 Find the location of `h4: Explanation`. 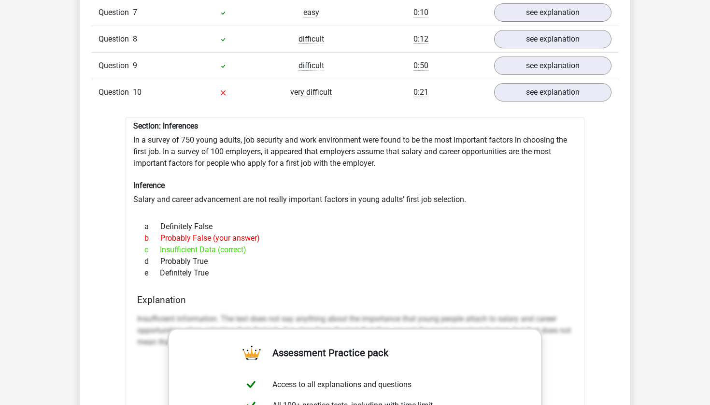

h4: Explanation is located at coordinates (355, 299).